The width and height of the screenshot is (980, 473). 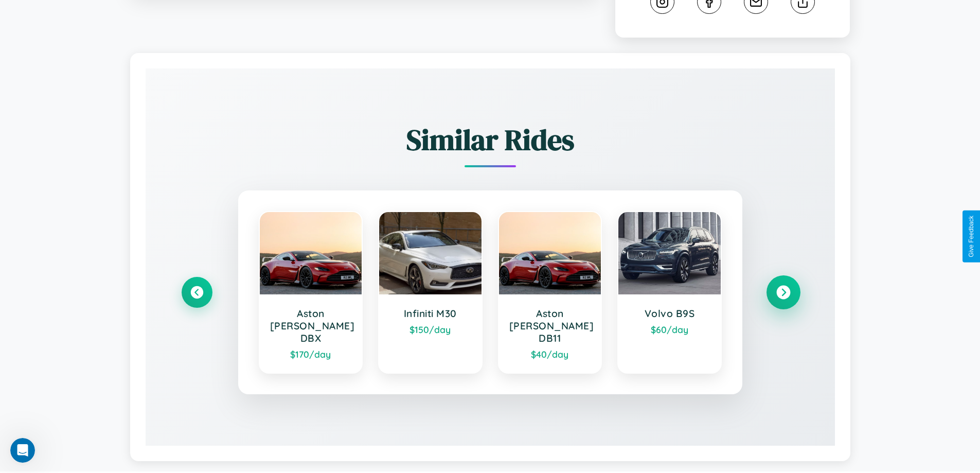 What do you see at coordinates (669, 330) in the screenshot?
I see `div: $ 60 /day` at bounding box center [669, 330].